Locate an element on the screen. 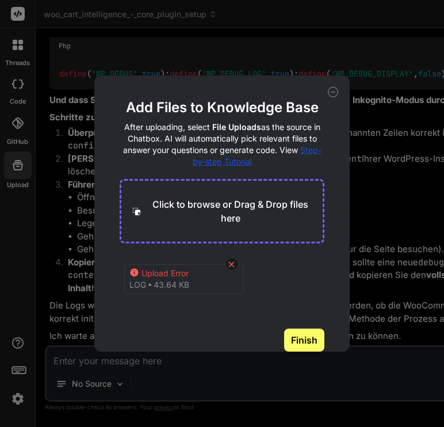 The height and width of the screenshot is (427, 444). p: Click to browse or Drag & Drop files here is located at coordinates (231, 211).